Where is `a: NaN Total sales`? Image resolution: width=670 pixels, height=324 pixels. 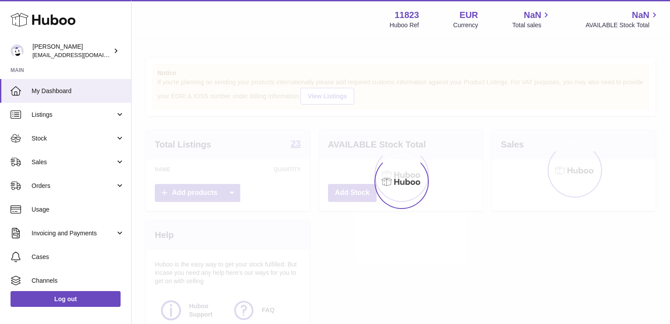
a: NaN Total sales is located at coordinates (532, 19).